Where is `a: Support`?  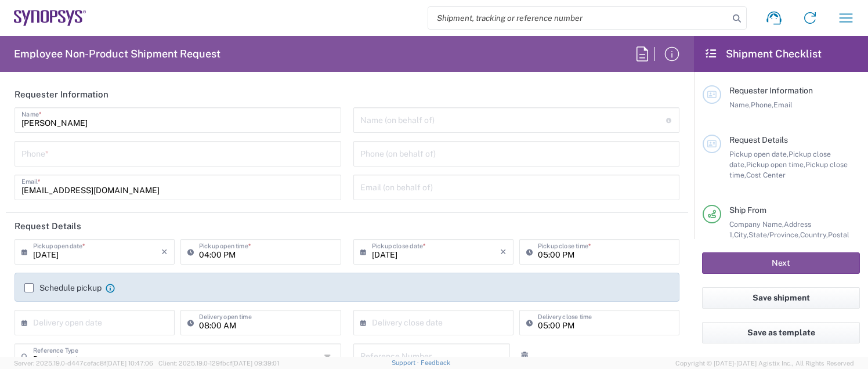
a: Support is located at coordinates (406, 362).